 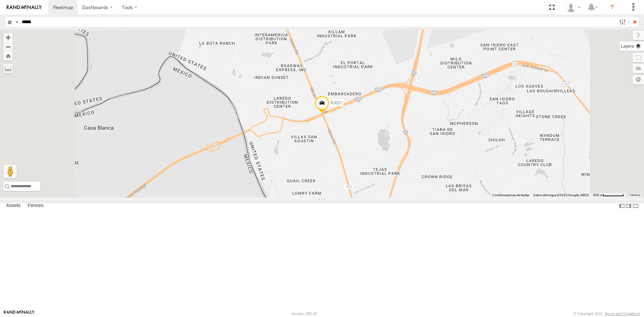 I want to click on button: Escala del mapa: 500 m por 59 píxeles, so click(x=608, y=195).